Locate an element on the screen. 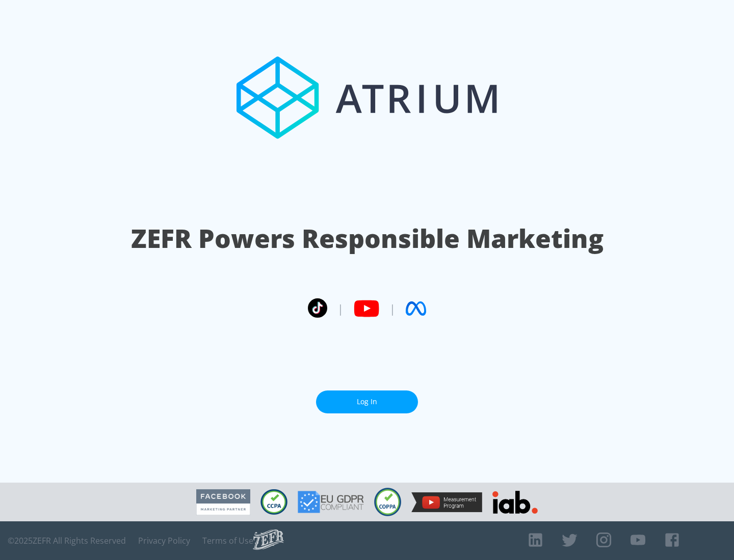  img: COPPA Compliant is located at coordinates (387, 502).